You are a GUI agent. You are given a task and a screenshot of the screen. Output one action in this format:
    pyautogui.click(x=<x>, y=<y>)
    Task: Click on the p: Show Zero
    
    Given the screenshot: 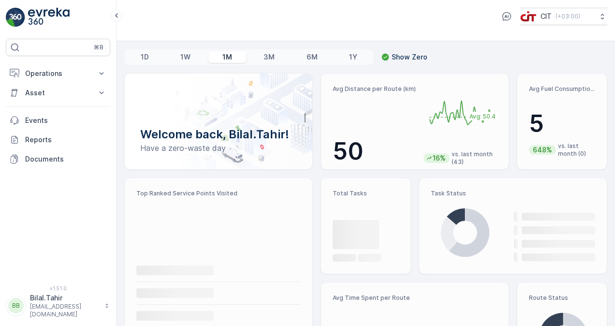 What is the action you would take?
    pyautogui.click(x=410, y=57)
    